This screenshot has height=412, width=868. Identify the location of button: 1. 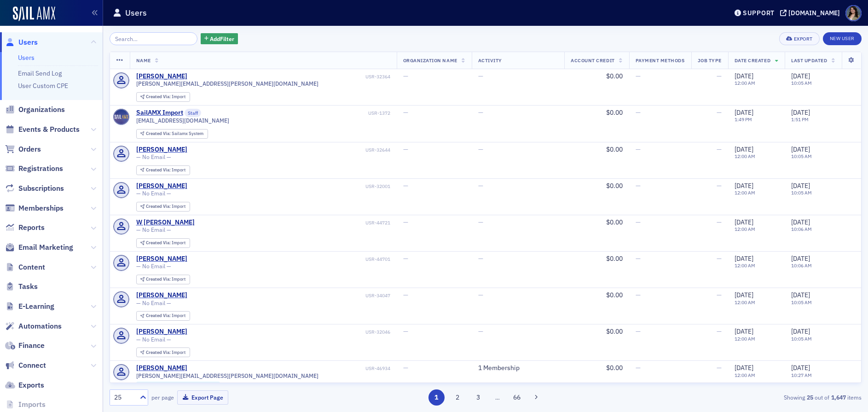
(436, 397).